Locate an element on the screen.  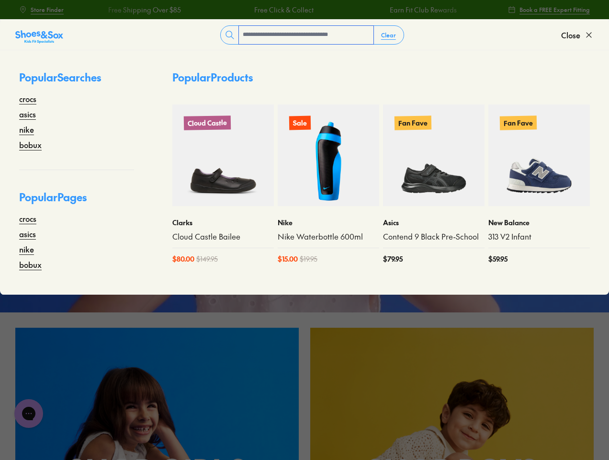
span: Store Finder is located at coordinates (47, 10).